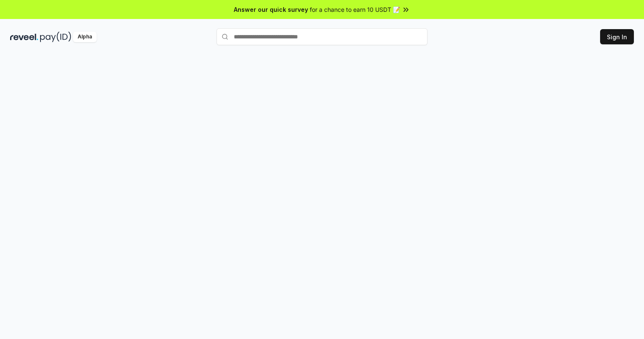 The width and height of the screenshot is (644, 339). I want to click on img: pay_id, so click(56, 37).